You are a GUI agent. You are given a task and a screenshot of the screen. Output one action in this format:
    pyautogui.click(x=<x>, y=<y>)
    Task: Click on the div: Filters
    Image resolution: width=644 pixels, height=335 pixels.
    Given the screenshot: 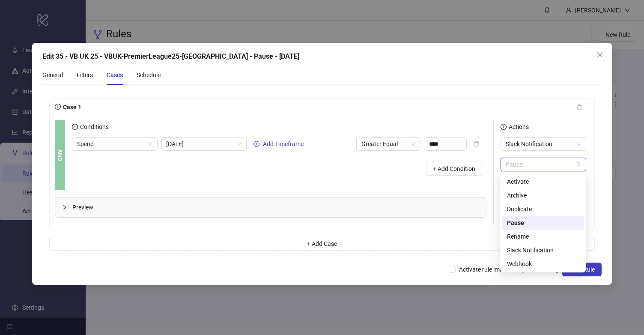 What is the action you would take?
    pyautogui.click(x=85, y=75)
    